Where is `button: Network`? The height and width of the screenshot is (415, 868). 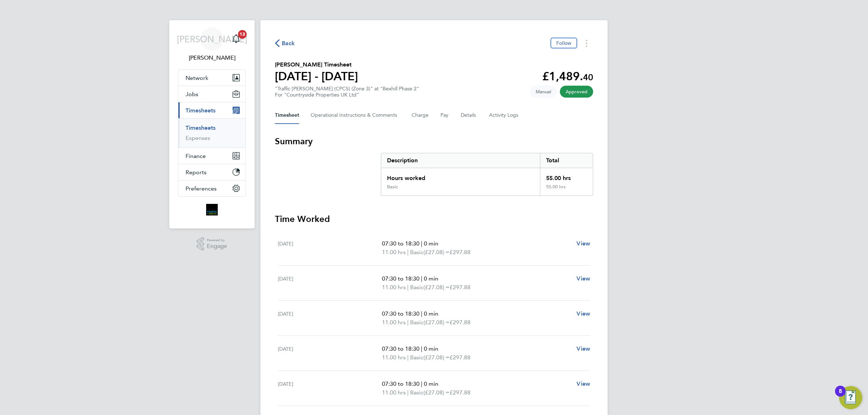 button: Network is located at coordinates (212, 78).